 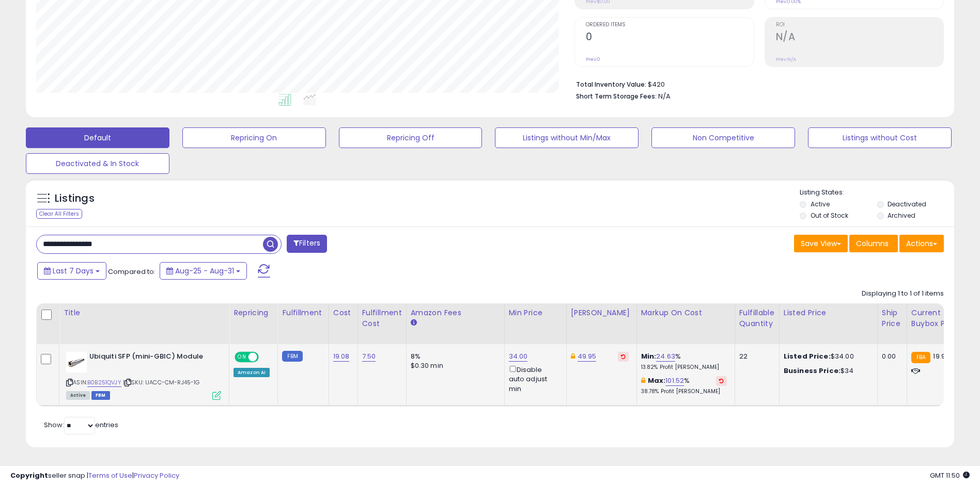 What do you see at coordinates (786, 59) in the screenshot?
I see `small: Prev: N/A` at bounding box center [786, 59].